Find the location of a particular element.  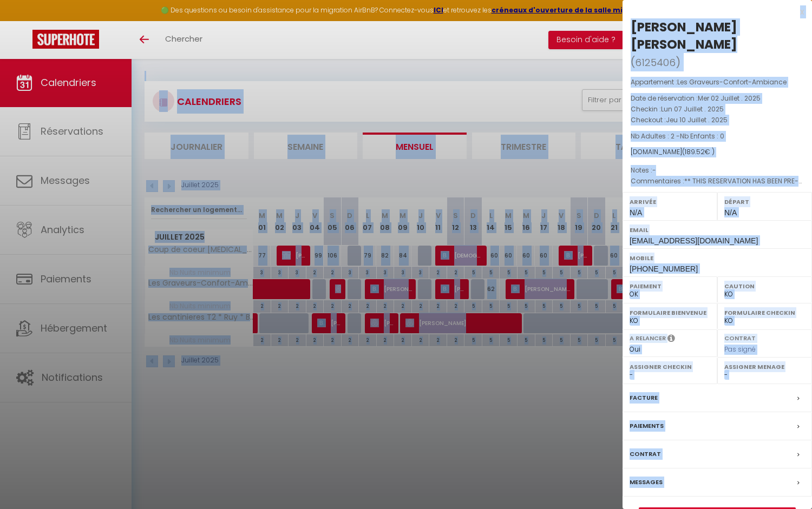

label: Email is located at coordinates (717, 230).